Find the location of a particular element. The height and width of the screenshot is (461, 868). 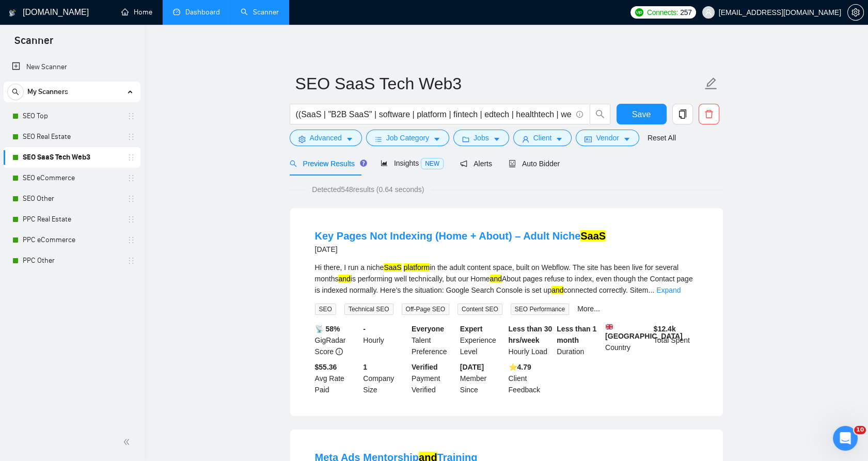

a: SEO Top is located at coordinates (72, 116).